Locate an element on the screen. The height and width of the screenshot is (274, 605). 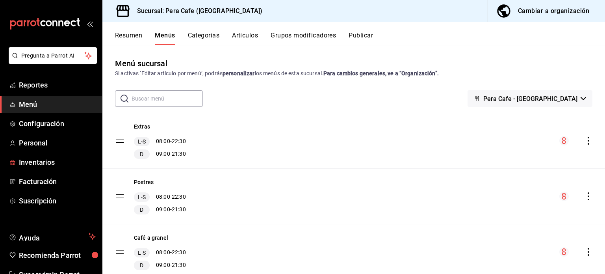
span: Configuración is located at coordinates (57, 123).